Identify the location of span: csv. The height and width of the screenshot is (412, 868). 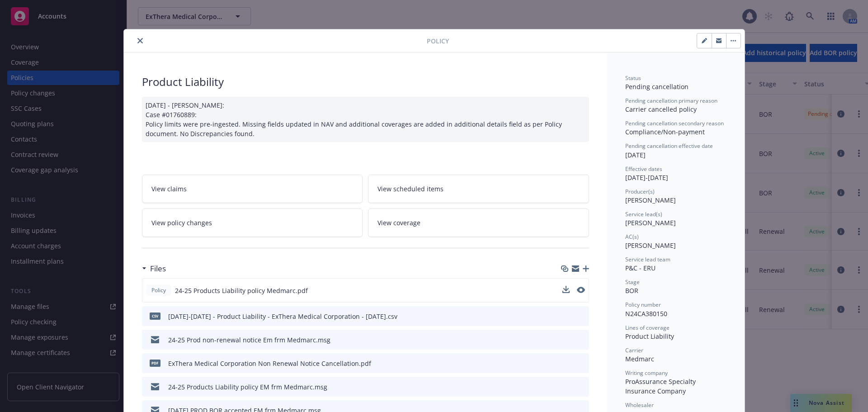
(155, 315).